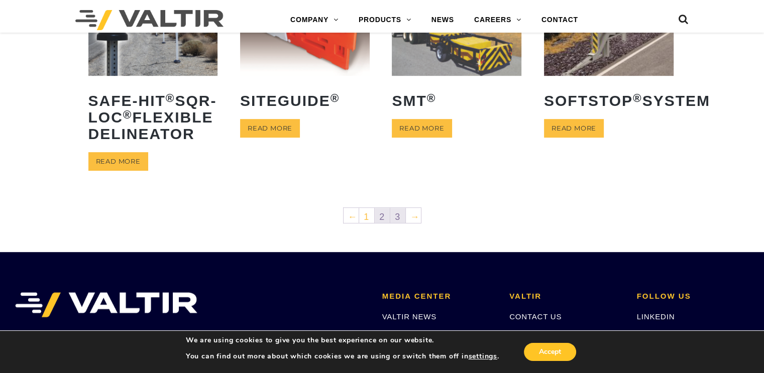  I want to click on a: PRODUCTS, so click(385, 20).